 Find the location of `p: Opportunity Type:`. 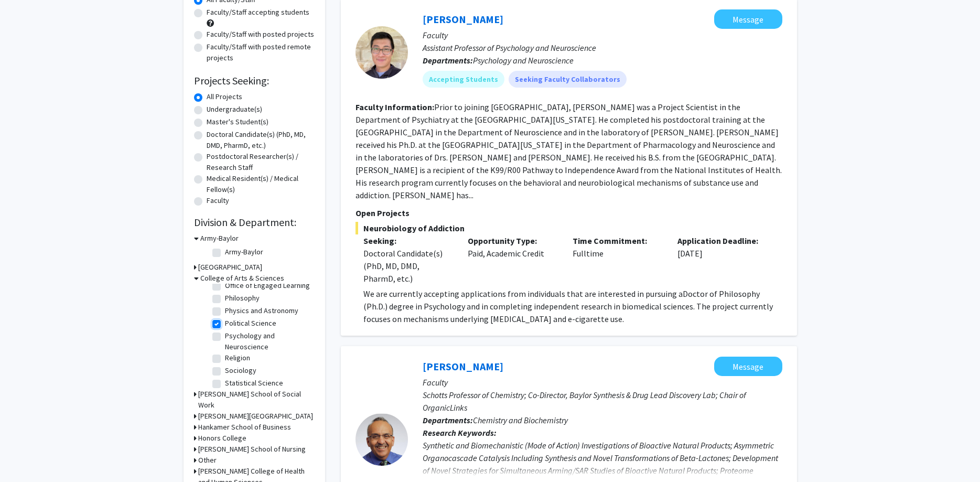

p: Opportunity Type: is located at coordinates (512, 241).